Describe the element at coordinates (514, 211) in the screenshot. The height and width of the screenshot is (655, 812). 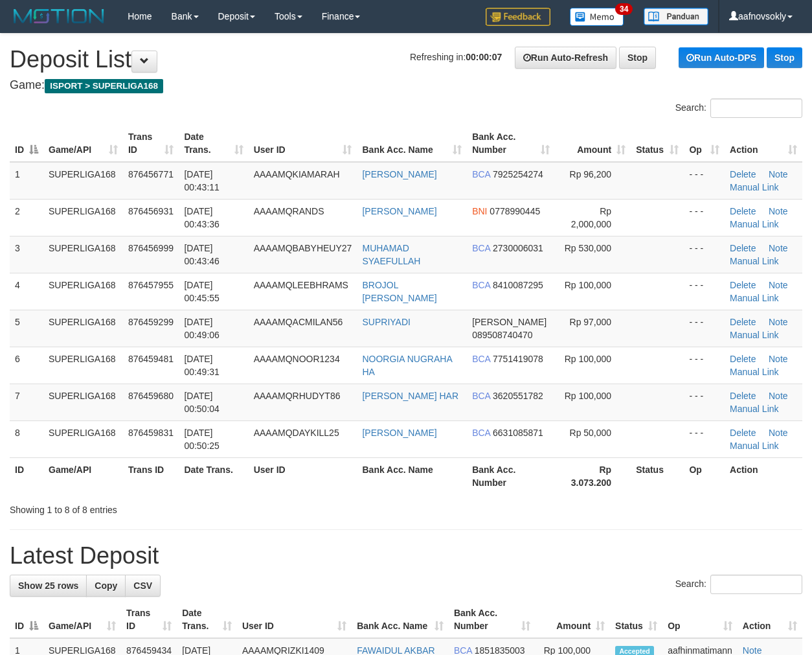
I see `span: Copy 0778990445 to clipboard` at that location.